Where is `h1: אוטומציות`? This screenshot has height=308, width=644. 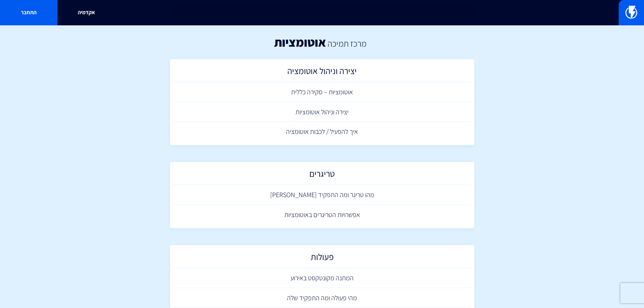 h1: אוטומציות is located at coordinates (300, 42).